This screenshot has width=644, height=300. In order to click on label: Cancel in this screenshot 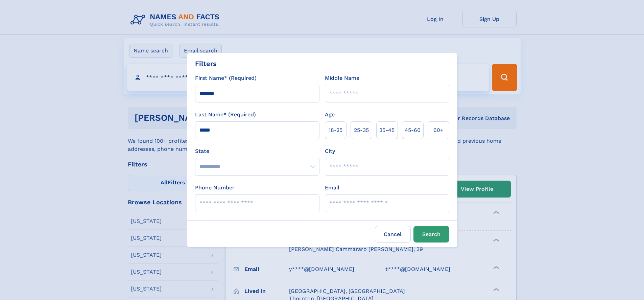, I will do `click(393, 234)`.